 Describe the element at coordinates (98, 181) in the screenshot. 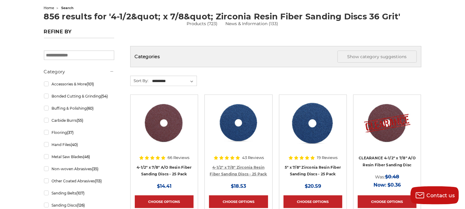

I see `span: (113)` at that location.